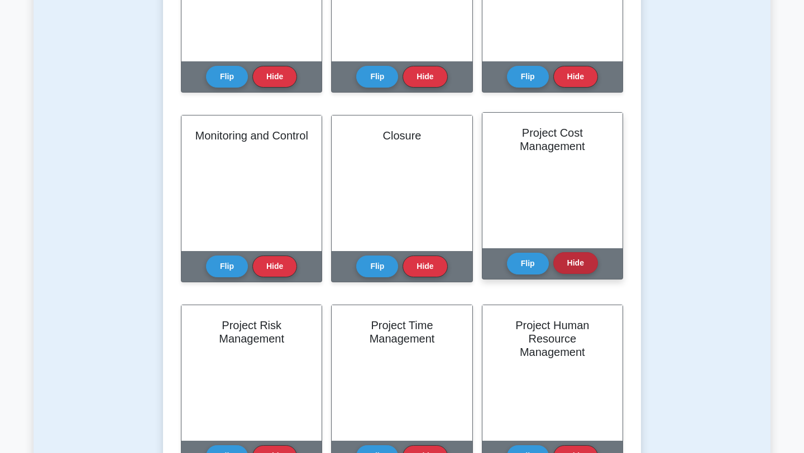 The width and height of the screenshot is (804, 453). Describe the element at coordinates (251, 332) in the screenshot. I see `h2: Project Risk Management` at that location.